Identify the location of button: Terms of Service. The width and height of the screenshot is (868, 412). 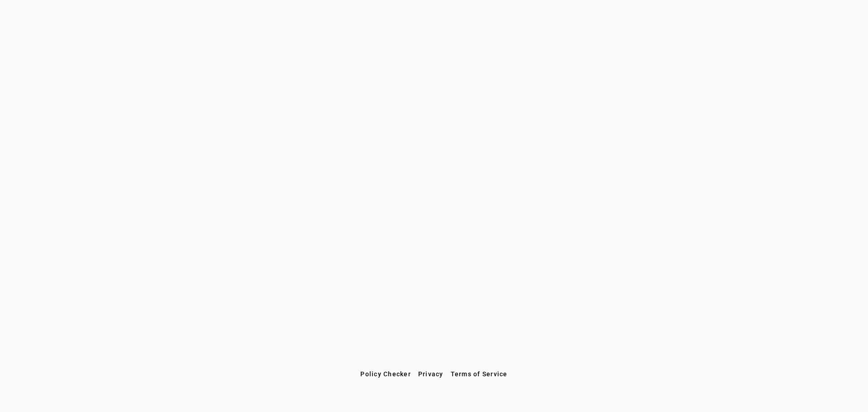
(480, 374).